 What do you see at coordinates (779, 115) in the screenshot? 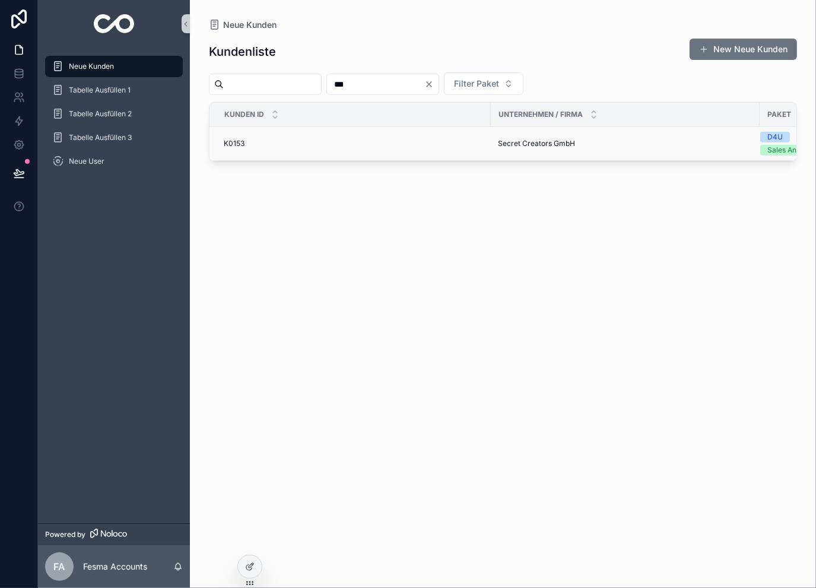
I see `span: Paket` at bounding box center [779, 115].